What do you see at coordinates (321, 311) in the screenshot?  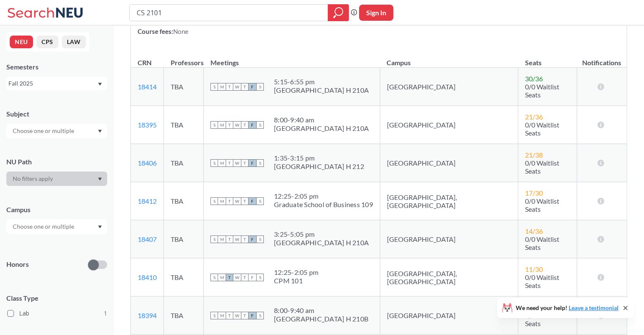 I see `div: 8:00 - 9:40 am` at bounding box center [321, 311].